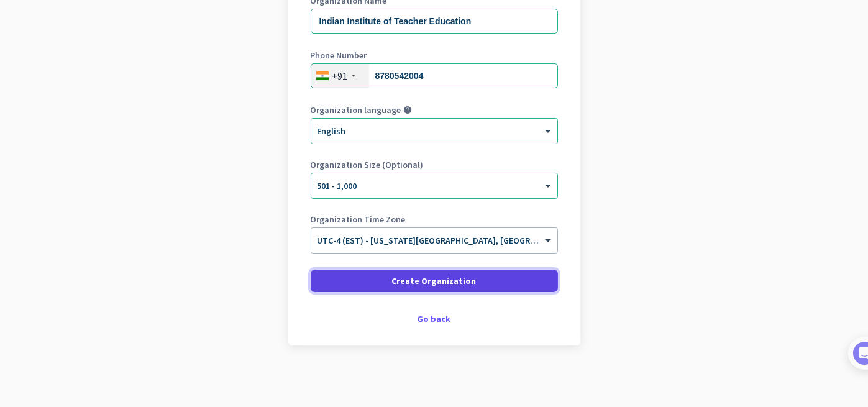  I want to click on input: What is the name of your organization?, so click(434, 21).